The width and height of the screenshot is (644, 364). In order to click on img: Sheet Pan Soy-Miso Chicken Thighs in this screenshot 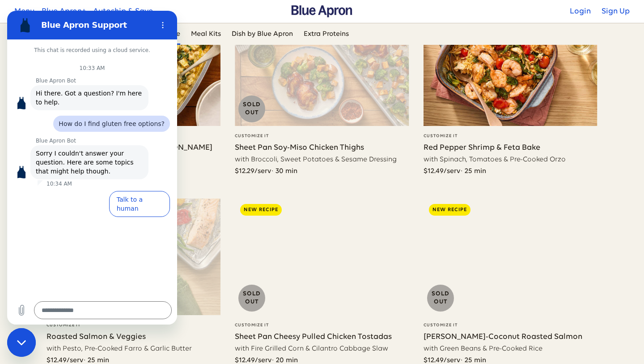, I will do `click(321, 68)`.